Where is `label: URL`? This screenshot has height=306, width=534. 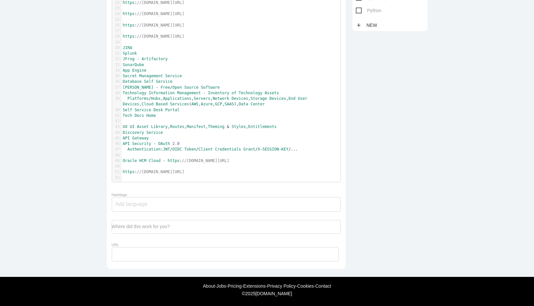 label: URL is located at coordinates (115, 245).